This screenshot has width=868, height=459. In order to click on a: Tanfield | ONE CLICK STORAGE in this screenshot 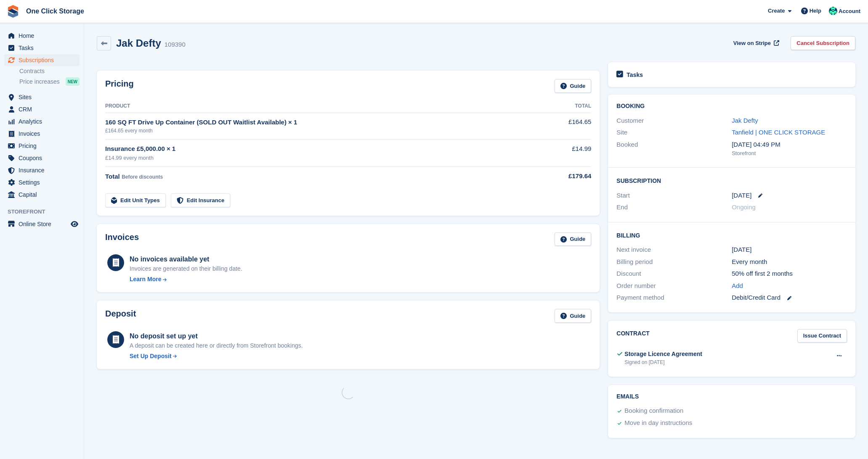, I will do `click(778, 132)`.